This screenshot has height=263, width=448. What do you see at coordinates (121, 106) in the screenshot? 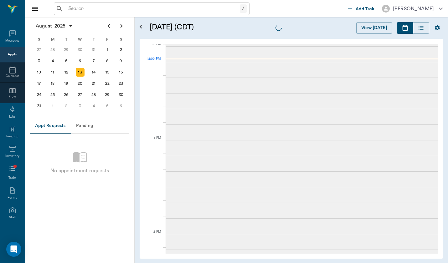
I see `div: Saturday, September 6, 2025` at bounding box center [121, 106].